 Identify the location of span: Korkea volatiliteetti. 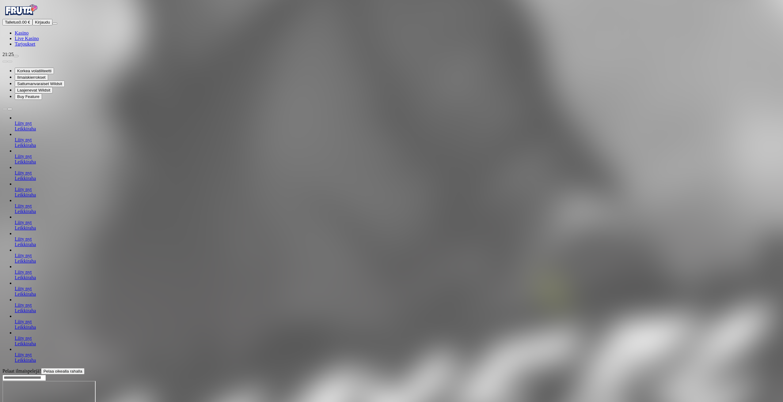
(34, 71).